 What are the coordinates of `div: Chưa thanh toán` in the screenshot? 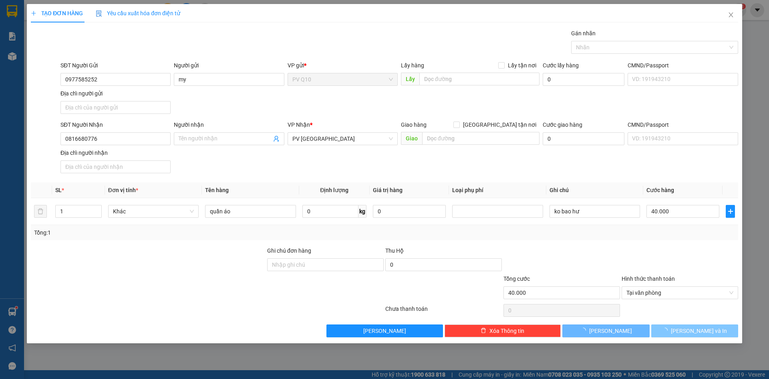 It's located at (444, 311).